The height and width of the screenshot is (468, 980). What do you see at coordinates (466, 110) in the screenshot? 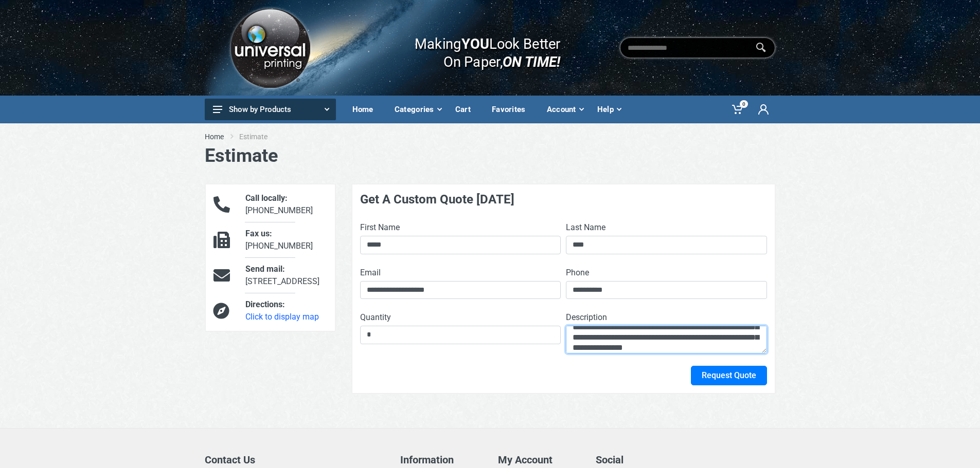
I see `a: Cart` at bounding box center [466, 110].